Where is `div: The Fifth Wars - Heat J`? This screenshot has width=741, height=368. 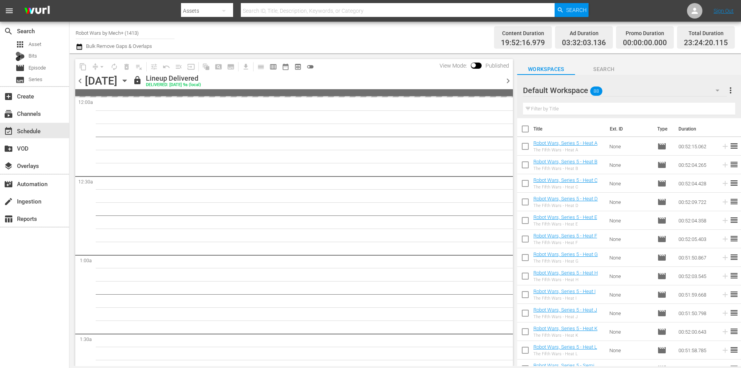 div: The Fifth Wars - Heat J is located at coordinates (565, 316).